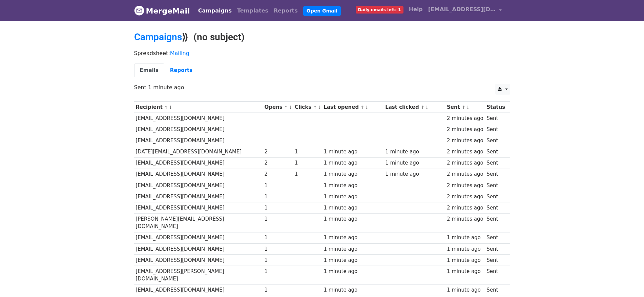 The height and width of the screenshot is (297, 644). I want to click on a: Open Gmail, so click(322, 11).